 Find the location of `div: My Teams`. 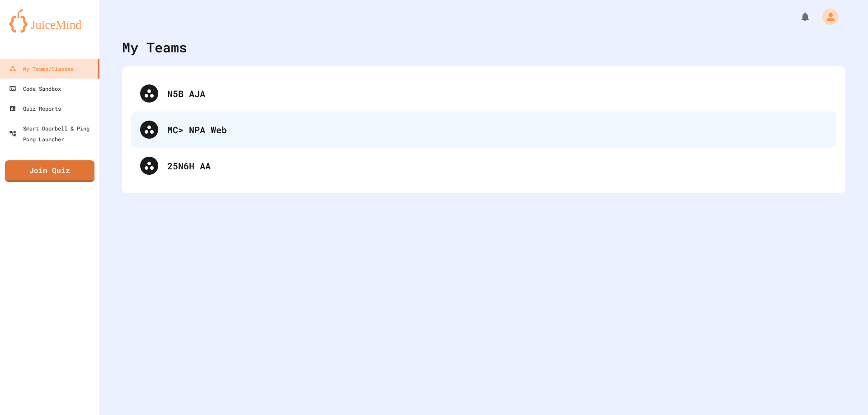

div: My Teams is located at coordinates (155, 47).